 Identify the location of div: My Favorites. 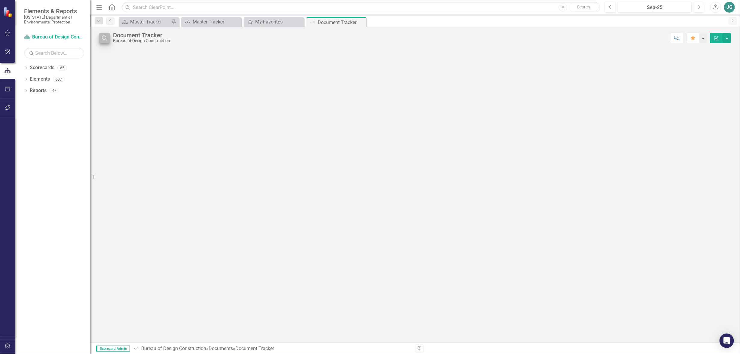
(279, 22).